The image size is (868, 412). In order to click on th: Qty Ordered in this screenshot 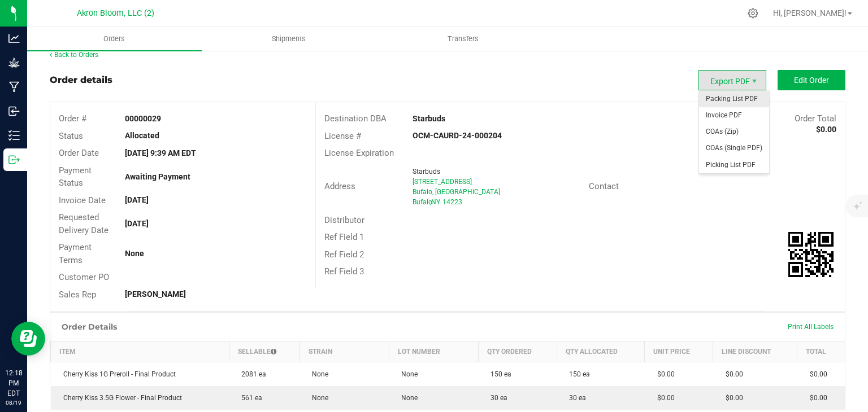, I will do `click(517, 351)`.